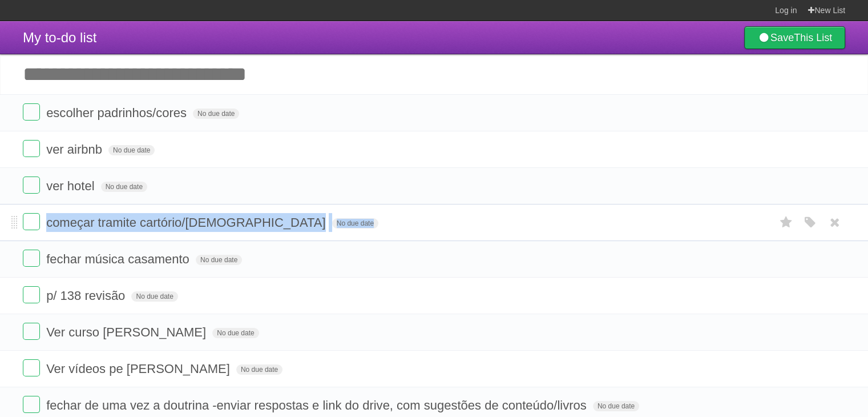  I want to click on label: Star task, so click(787, 222).